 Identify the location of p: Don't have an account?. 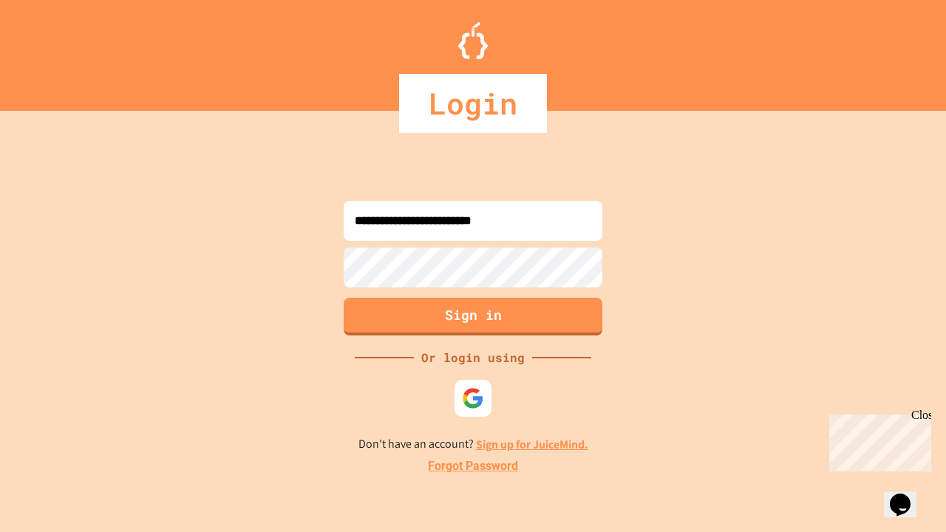
(473, 444).